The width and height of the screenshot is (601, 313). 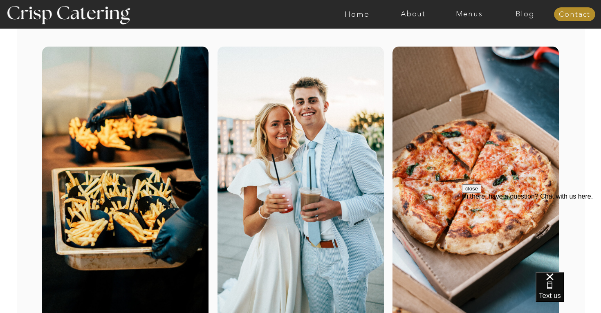 What do you see at coordinates (357, 14) in the screenshot?
I see `a: Home` at bounding box center [357, 14].